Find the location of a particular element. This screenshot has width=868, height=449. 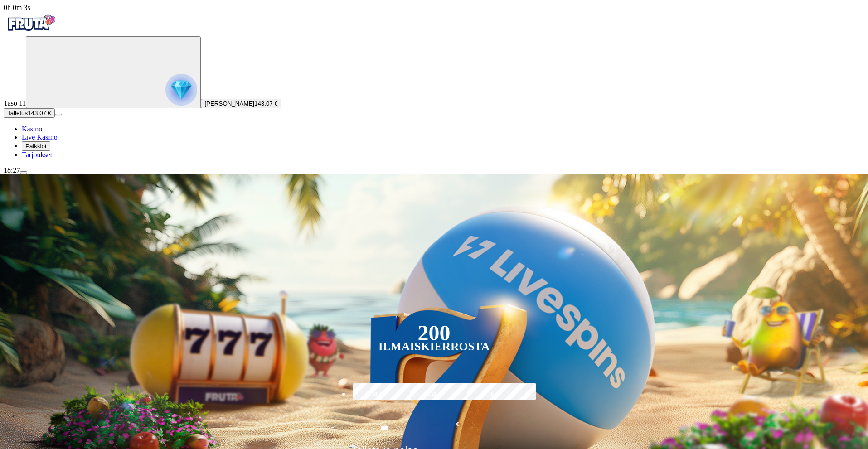

button: Talletusplus icon143.07 € is located at coordinates (29, 113).